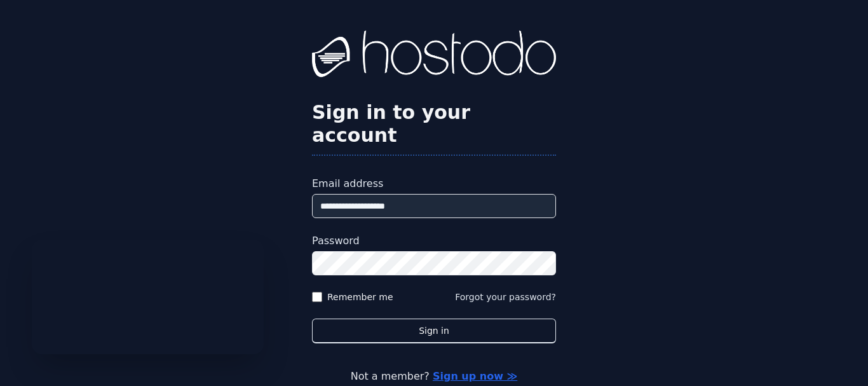 The width and height of the screenshot is (868, 386). Describe the element at coordinates (361, 297) in the screenshot. I see `label: Remember me` at that location.